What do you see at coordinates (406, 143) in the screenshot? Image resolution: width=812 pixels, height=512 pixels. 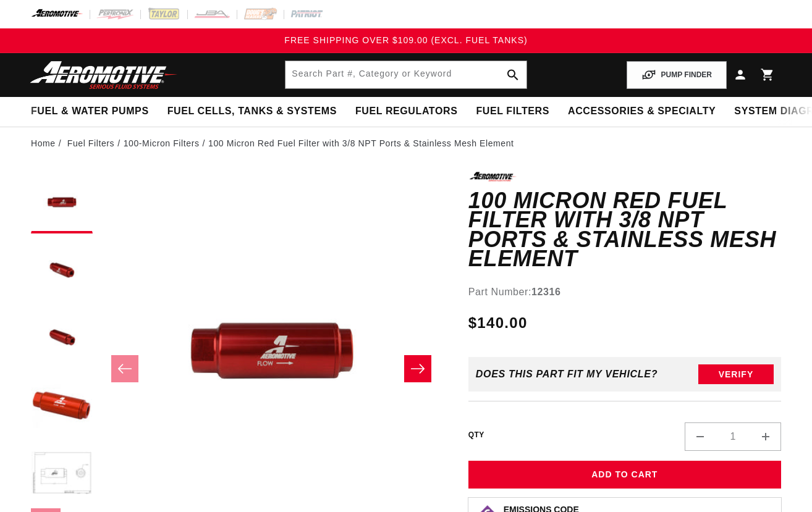 I see `nav: breadcrumbs` at bounding box center [406, 143].